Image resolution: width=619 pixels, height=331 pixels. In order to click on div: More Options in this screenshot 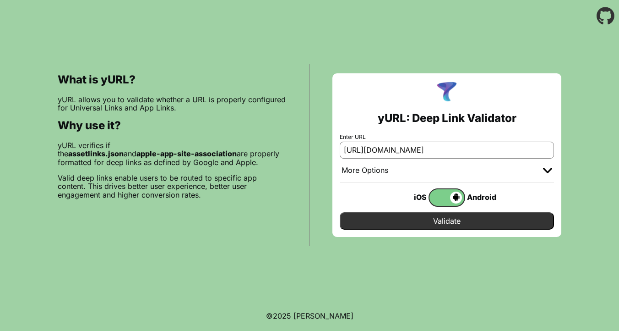, I will do `click(365, 170)`.